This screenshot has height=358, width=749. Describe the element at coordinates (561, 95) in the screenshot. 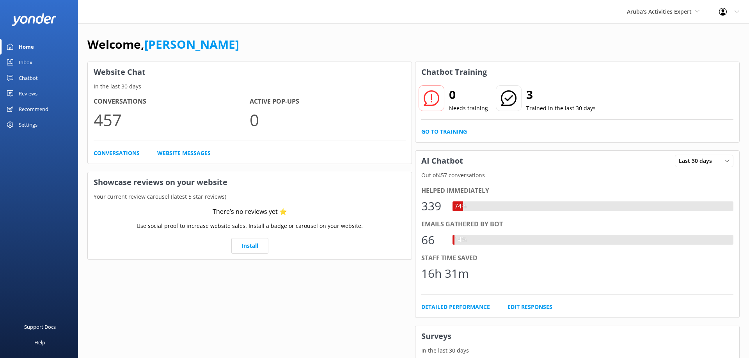

I see `h2: 3` at that location.